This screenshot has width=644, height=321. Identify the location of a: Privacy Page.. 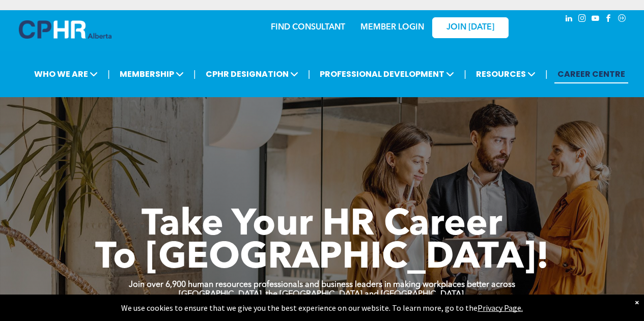
(500, 308).